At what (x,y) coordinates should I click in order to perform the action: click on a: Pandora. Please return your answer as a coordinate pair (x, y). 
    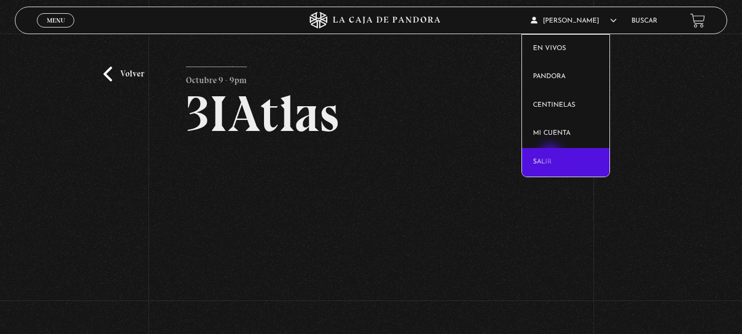
    Looking at the image, I should click on (566, 77).